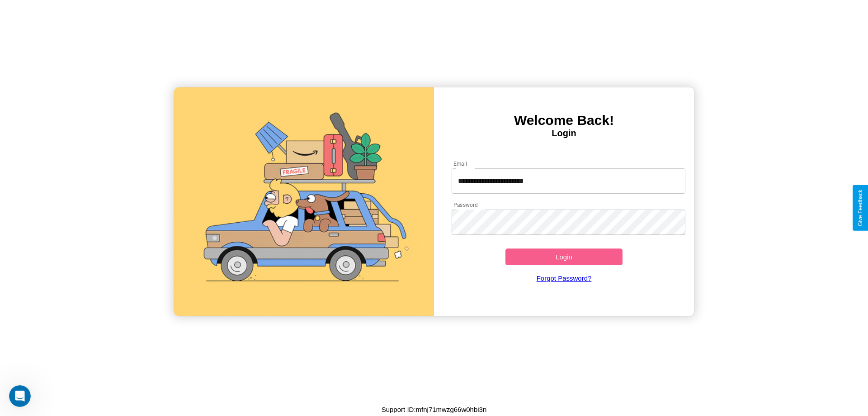 The height and width of the screenshot is (416, 868). Describe the element at coordinates (564, 120) in the screenshot. I see `h3: Welcome Back!` at that location.